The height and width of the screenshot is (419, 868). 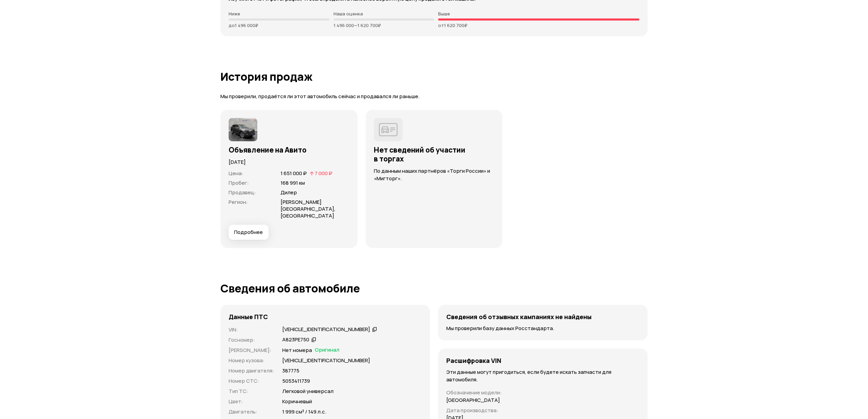 I want to click on p: 1 496 000 — 1 620 700 ₽, so click(x=383, y=26).